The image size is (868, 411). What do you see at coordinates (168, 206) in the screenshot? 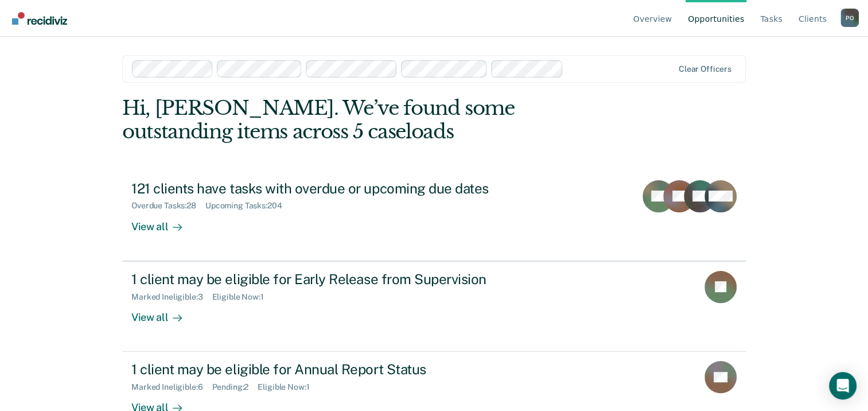
I see `div: Overdue Tasks : 28` at bounding box center [168, 206].